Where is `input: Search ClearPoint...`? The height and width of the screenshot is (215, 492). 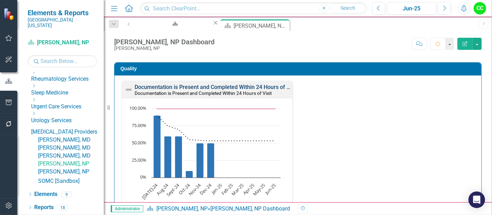
input: Search ClearPoint... is located at coordinates (254, 8).